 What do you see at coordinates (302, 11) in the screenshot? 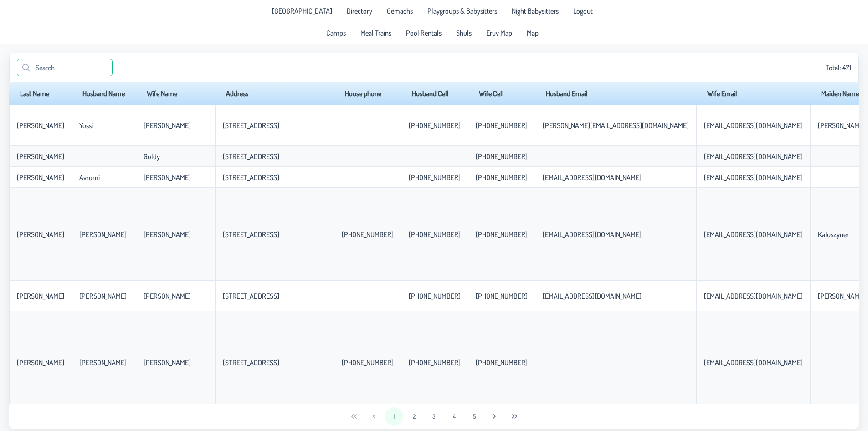
I see `li: Pine Lake Park` at bounding box center [302, 11].